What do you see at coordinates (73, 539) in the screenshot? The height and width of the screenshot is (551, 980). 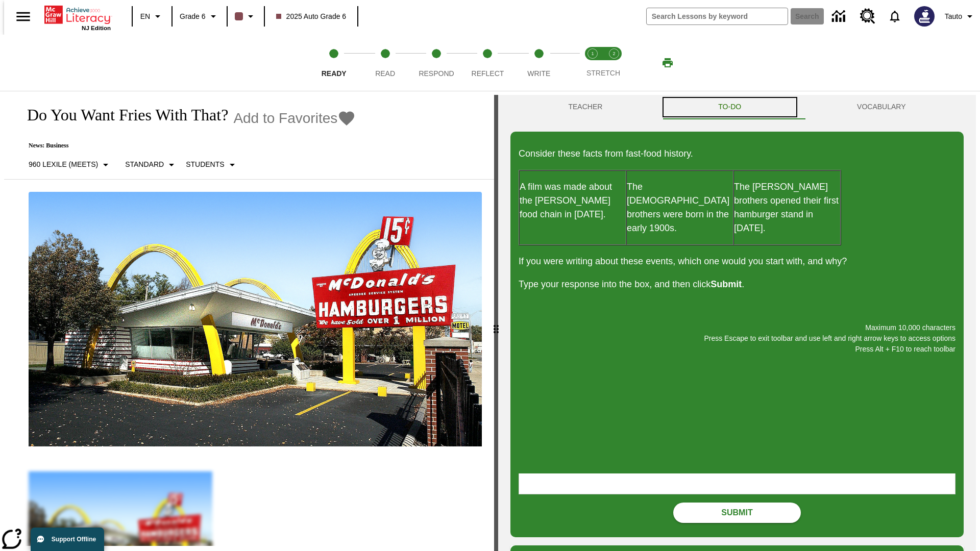 I see `span: Support Offline` at bounding box center [73, 539].